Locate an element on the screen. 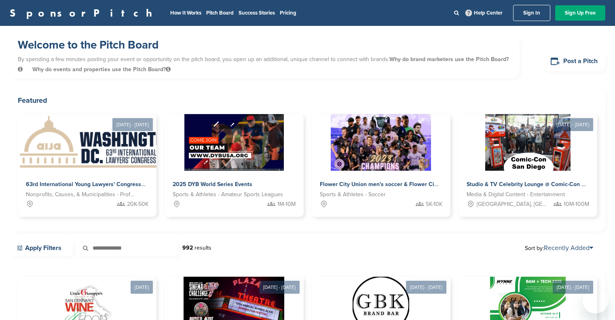 The width and height of the screenshot is (615, 320). h1: Welcome to the Pitch Board is located at coordinates (264, 45).